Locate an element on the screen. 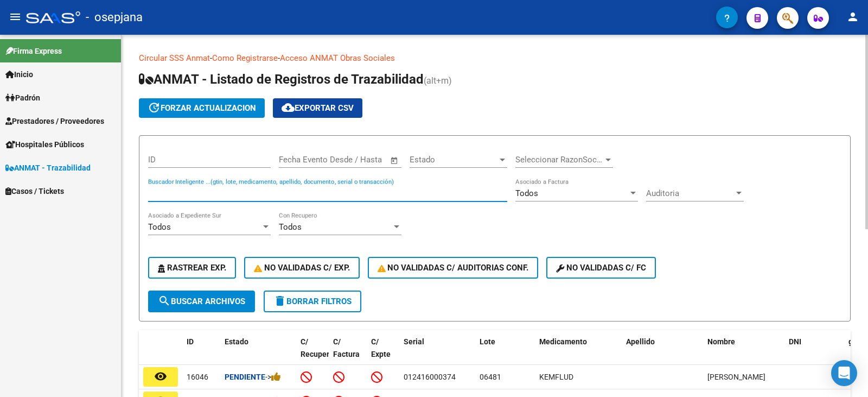  datatable-header-cell: ID is located at coordinates (201, 354).